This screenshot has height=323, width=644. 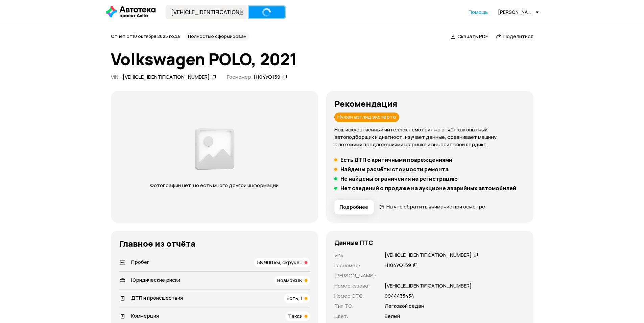 I want to click on p: Цвет :, so click(x=355, y=316).